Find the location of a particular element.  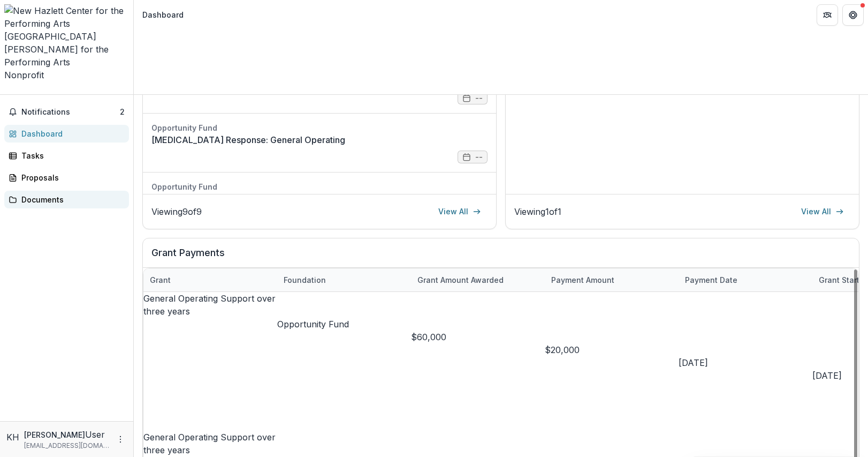

div: Tasks is located at coordinates (71, 156).